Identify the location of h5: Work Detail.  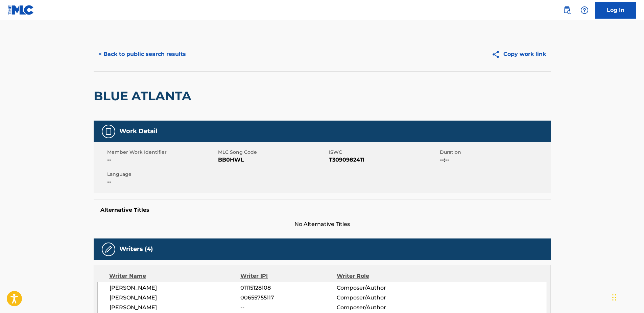
(138, 131).